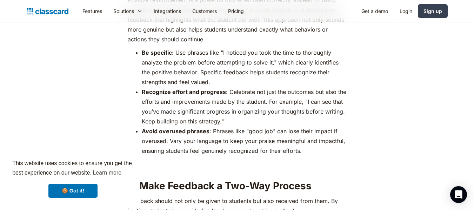 The height and width of the screenshot is (210, 474). Describe the element at coordinates (244, 107) in the screenshot. I see `li: : Celebrate not just the outcomes but also the efforts and improvements made by the student. For ...` at that location.